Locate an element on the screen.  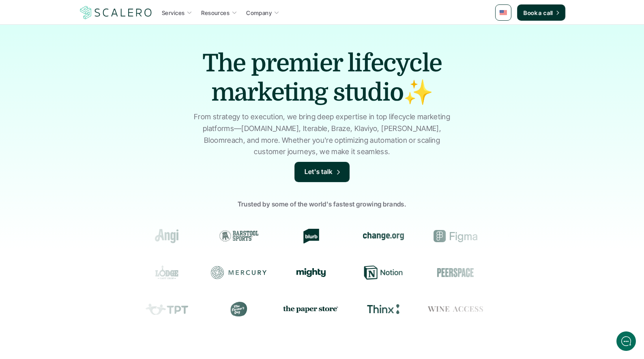
span: We run on Gist is located at coordinates (85, 286).